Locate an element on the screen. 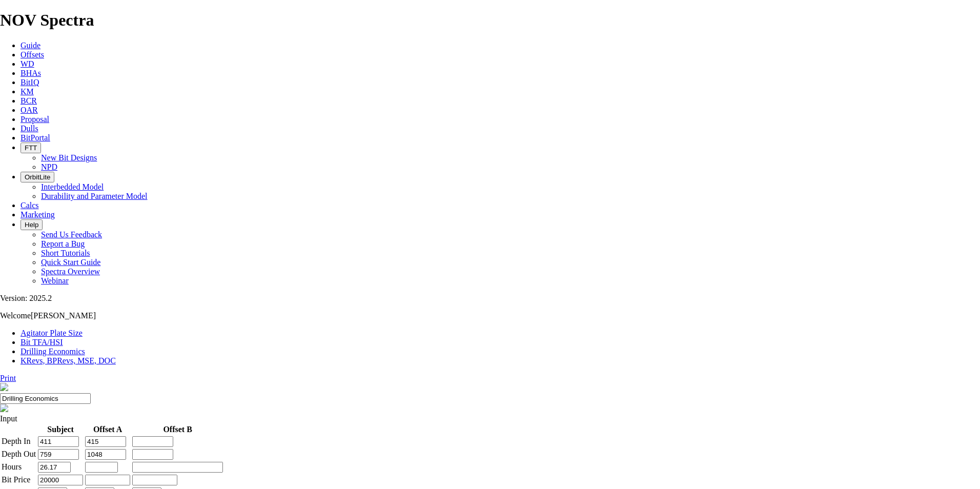  th: Offset B is located at coordinates (177, 429).